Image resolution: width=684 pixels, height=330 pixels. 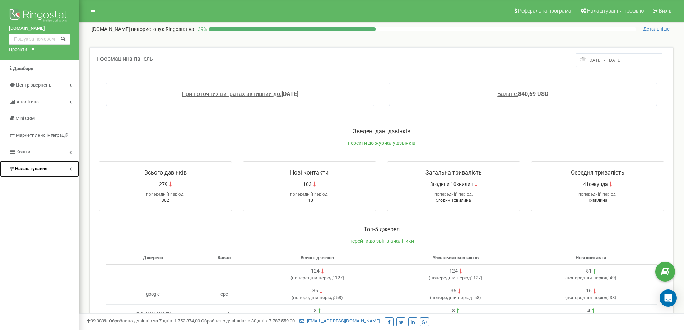 I want to click on span: 1хвилина, so click(x=597, y=200).